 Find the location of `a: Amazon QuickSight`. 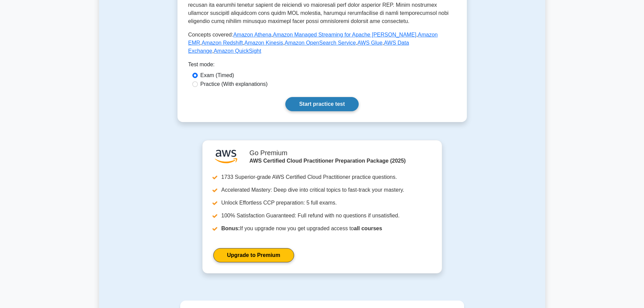

a: Amazon QuickSight is located at coordinates (238, 51).